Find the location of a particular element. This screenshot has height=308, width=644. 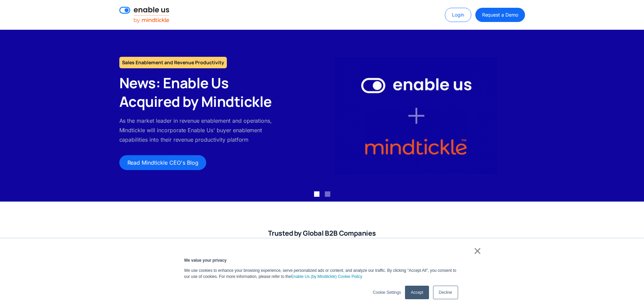

h2: News: Enable Us Acquired by Mindtickle is located at coordinates (200, 92).